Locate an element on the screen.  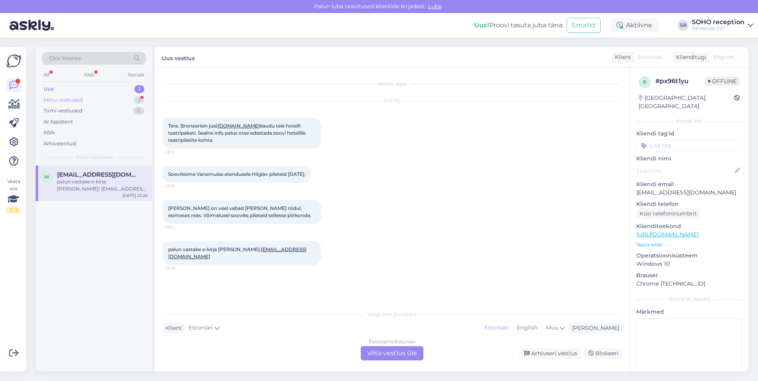
p: Kliendi tag'id is located at coordinates (689, 134).